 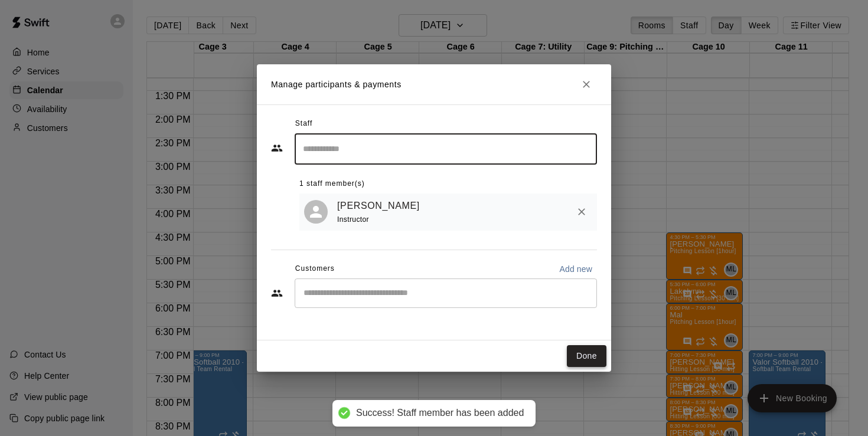 What do you see at coordinates (303, 124) in the screenshot?
I see `span: Staff` at bounding box center [303, 124].